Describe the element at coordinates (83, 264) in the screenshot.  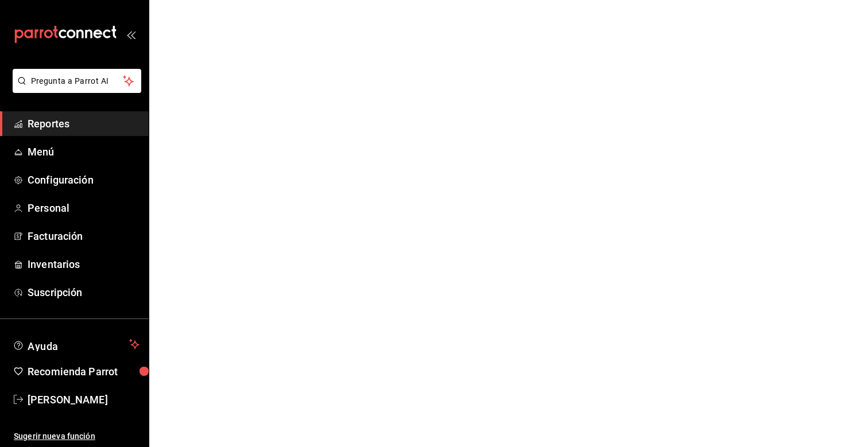
I see `span: Inventarios` at that location.